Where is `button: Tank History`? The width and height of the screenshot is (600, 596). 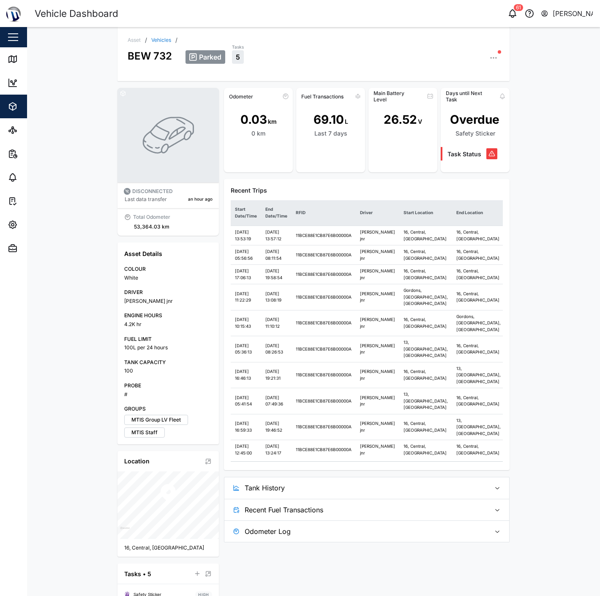
button: Tank History is located at coordinates (366, 488).